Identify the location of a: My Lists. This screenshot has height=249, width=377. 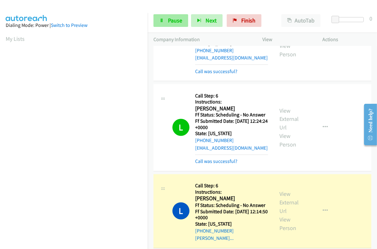
(15, 39).